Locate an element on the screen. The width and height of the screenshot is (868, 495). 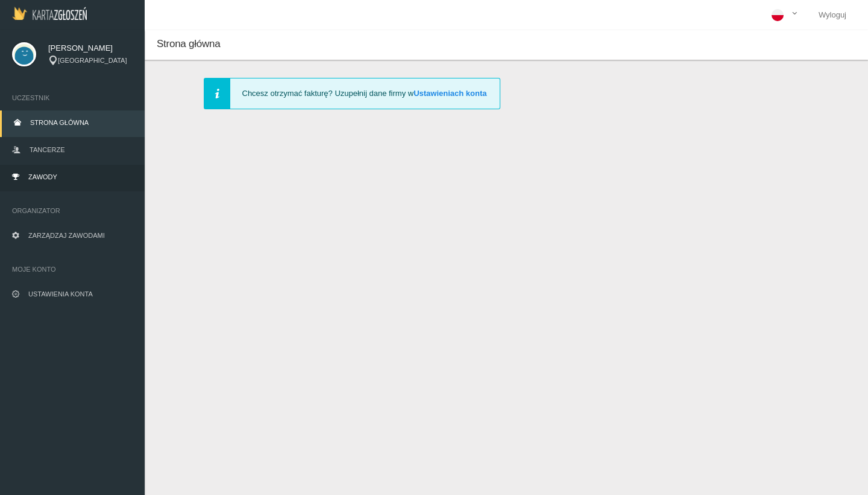
span: Organizator is located at coordinates (73, 211).